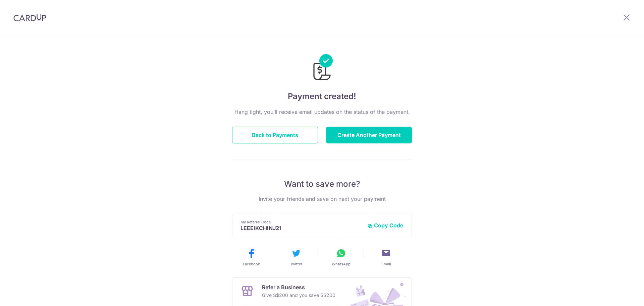  Describe the element at coordinates (322, 199) in the screenshot. I see `p: Invite your friends and save on next your payment` at that location.